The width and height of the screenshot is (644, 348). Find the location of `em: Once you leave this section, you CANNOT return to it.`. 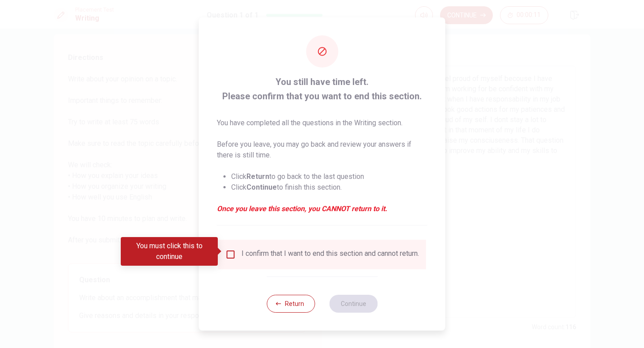

em: Once you leave this section, you CANNOT return to it. is located at coordinates (322, 209).